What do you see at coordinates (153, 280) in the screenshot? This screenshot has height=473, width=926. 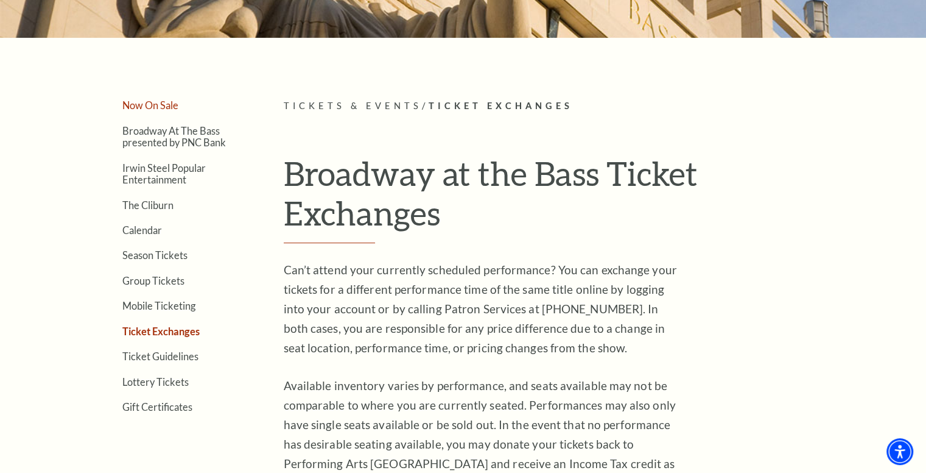 I see `a: Group Tickets` at bounding box center [153, 280].